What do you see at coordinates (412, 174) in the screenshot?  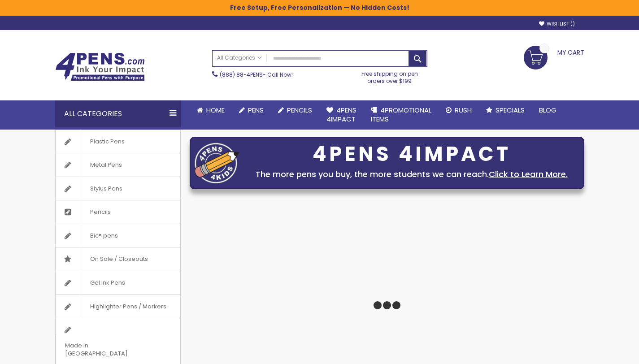 I see `div: The more pens you buy, the more students we can reach.` at bounding box center [412, 174].